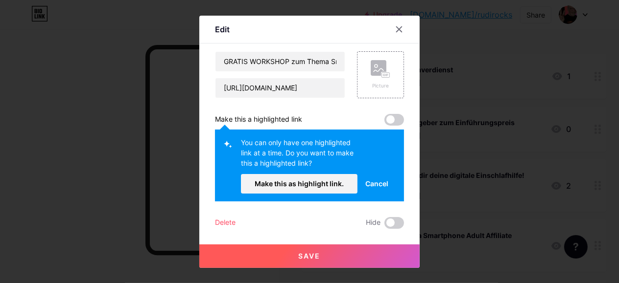  I want to click on span: Make this as highlight link., so click(299, 184).